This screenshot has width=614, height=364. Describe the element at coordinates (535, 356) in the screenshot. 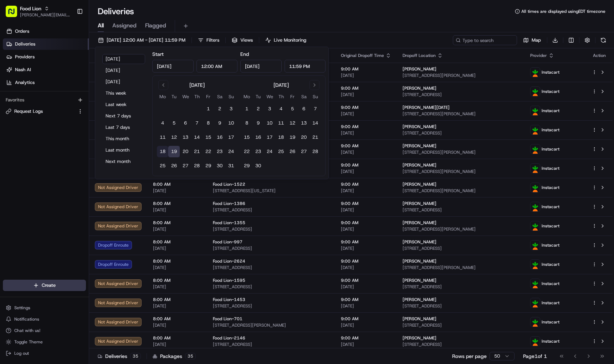

I see `div: Page 1 of 1` at that location.